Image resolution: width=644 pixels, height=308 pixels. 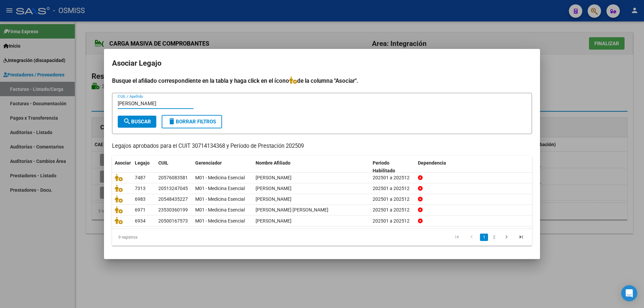 I want to click on span: FLORES BIASUTTI SALVADOR, so click(x=273, y=178).